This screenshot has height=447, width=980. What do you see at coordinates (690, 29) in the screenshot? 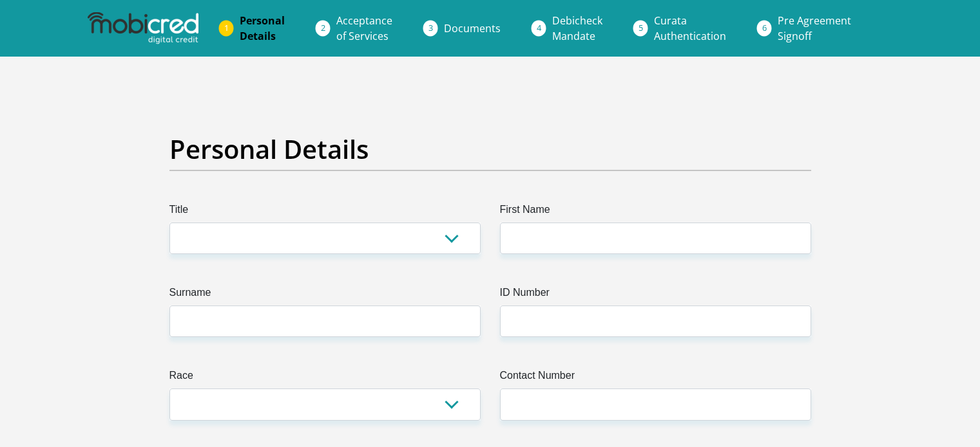
I see `span: Curata Authentication` at bounding box center [690, 29].